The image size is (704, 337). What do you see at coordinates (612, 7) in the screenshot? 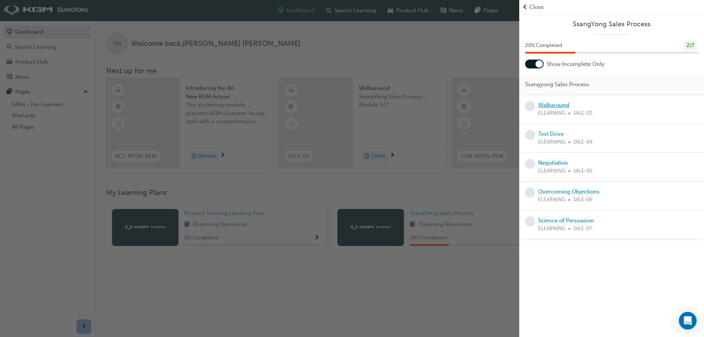
I see `button: prev-iconClose` at bounding box center [612, 7].